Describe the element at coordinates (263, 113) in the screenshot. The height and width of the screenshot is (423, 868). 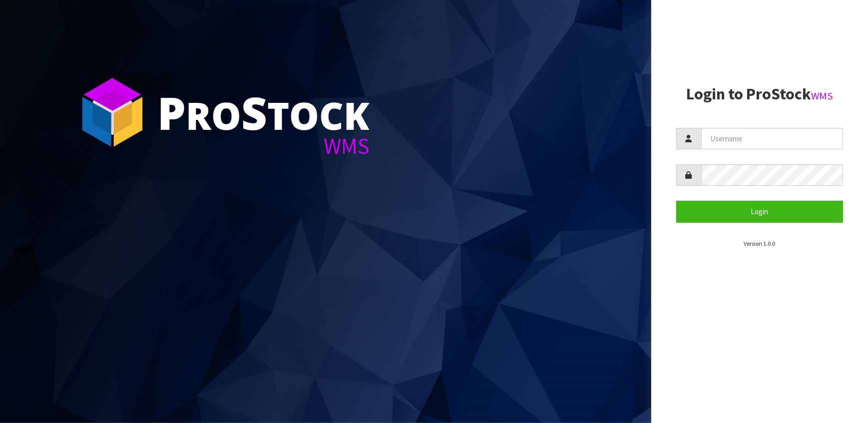
I see `div: ro tock` at that location.